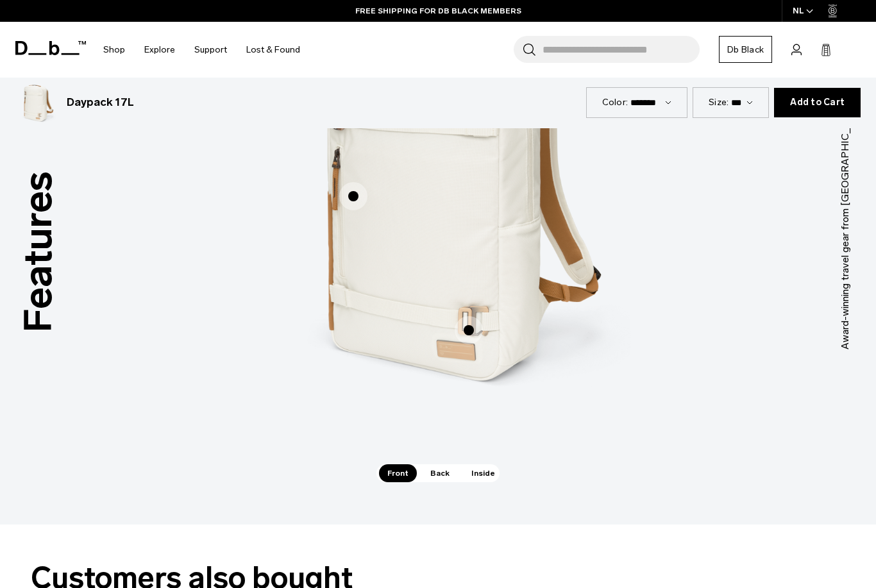 The height and width of the screenshot is (588, 876). What do you see at coordinates (100, 103) in the screenshot?
I see `h3: Daypack 17L` at bounding box center [100, 103].